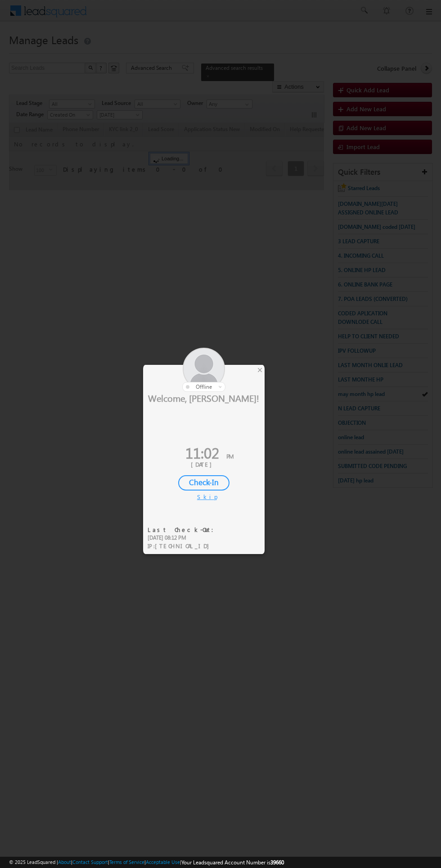 This screenshot has height=868, width=441. I want to click on span: 39660, so click(278, 862).